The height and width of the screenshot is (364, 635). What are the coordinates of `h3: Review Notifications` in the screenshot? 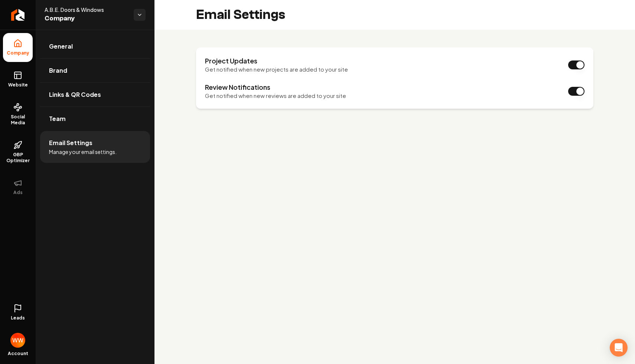 It's located at (275, 87).